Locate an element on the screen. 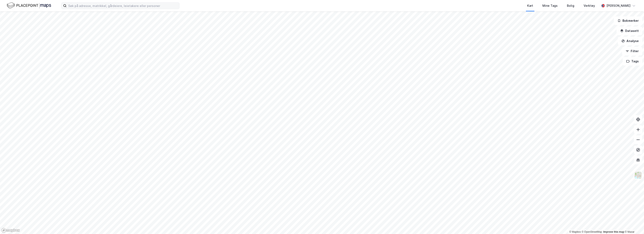 The image size is (644, 234). div: Kontrollprogram for chat is located at coordinates (633, 224).